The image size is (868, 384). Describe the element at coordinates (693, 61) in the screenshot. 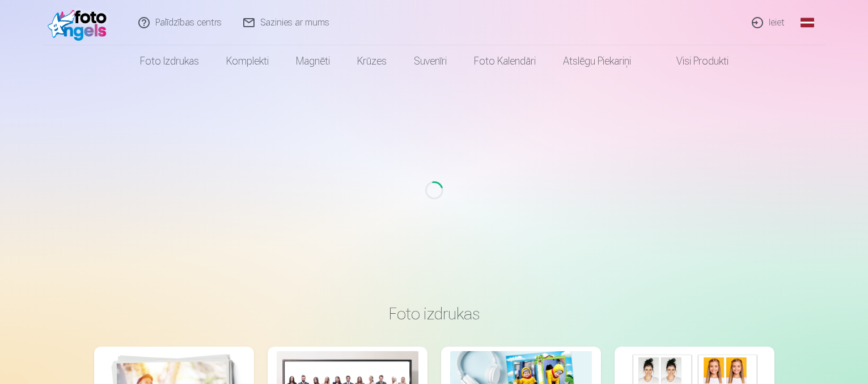

I see `a: Visi produkti` at that location.